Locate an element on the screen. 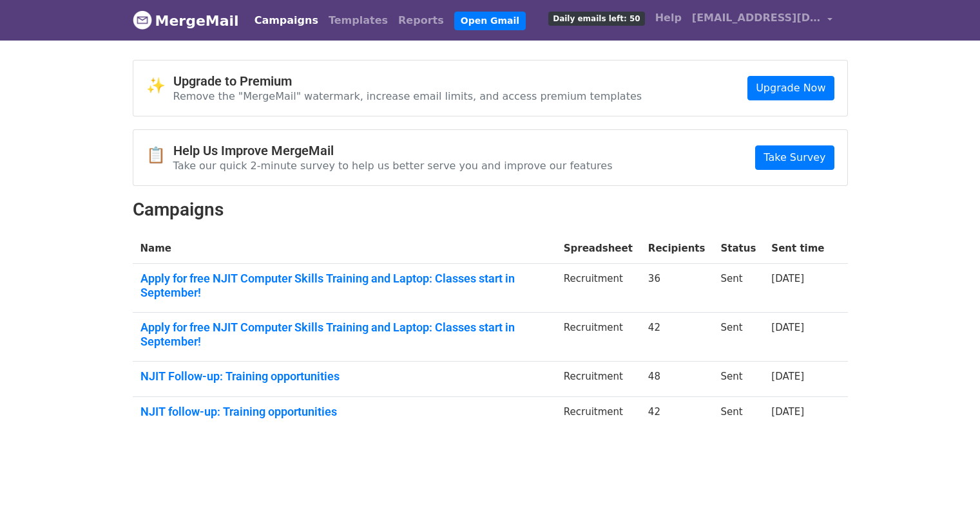 The image size is (980, 509). a: Take Survey is located at coordinates (795, 157).